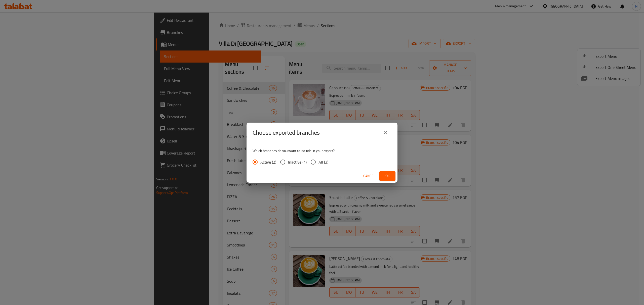 This screenshot has height=305, width=644. What do you see at coordinates (387, 176) in the screenshot?
I see `button: Ok` at bounding box center [387, 176].